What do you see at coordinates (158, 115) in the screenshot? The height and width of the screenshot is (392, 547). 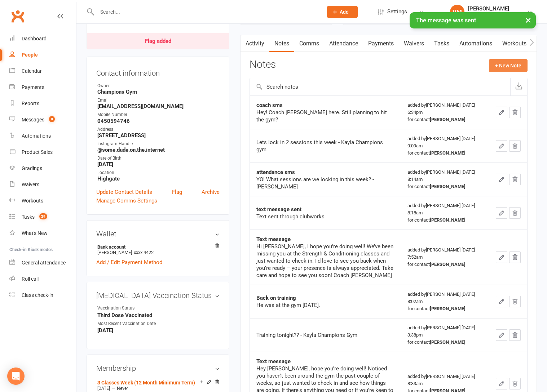 I see `div: Mobile Number` at bounding box center [158, 115].